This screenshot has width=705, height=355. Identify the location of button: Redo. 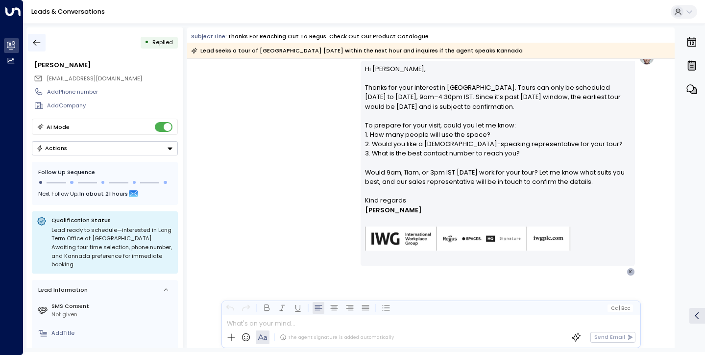
(245, 308).